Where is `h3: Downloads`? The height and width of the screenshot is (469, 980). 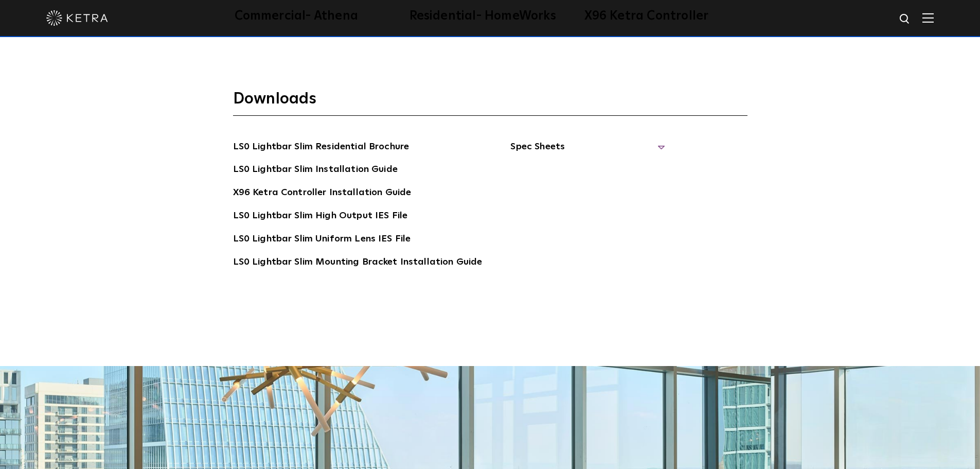 h3: Downloads is located at coordinates (490, 103).